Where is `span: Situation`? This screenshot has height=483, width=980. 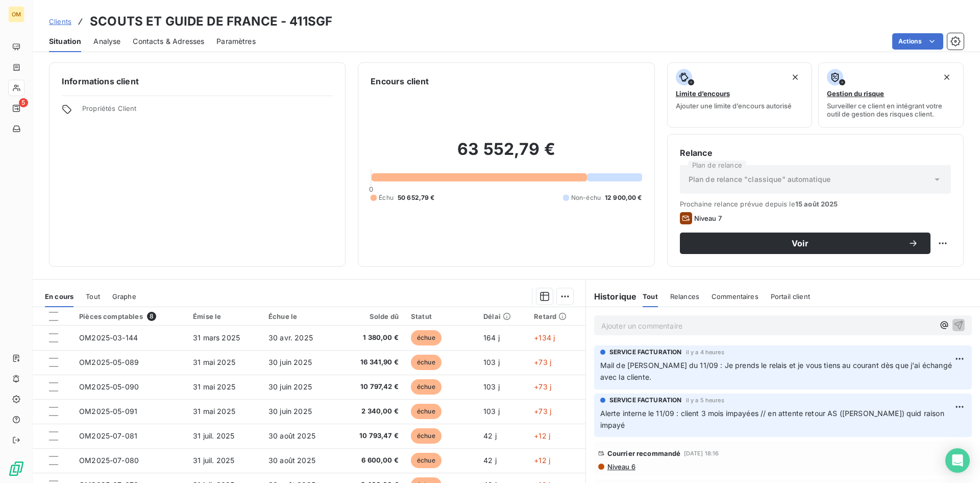
span: Situation is located at coordinates (65, 42).